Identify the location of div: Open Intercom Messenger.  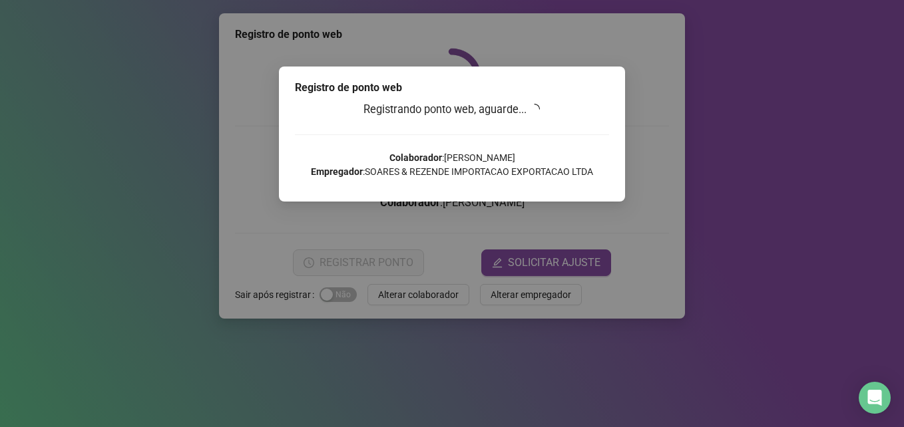
(875, 398).